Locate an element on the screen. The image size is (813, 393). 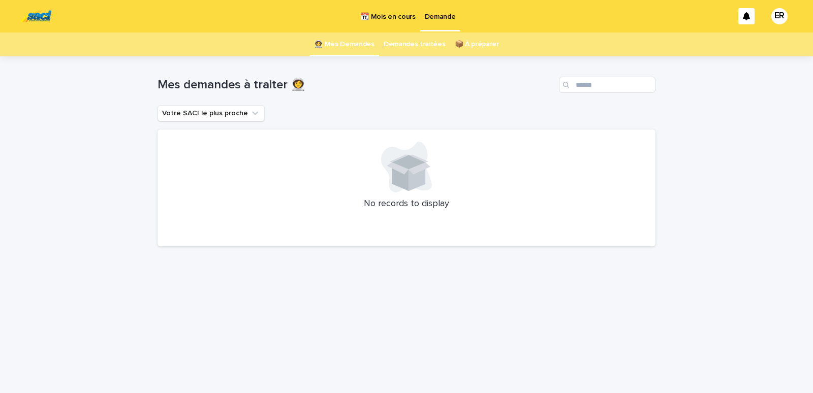
a: Demandes traitées is located at coordinates (414, 44).